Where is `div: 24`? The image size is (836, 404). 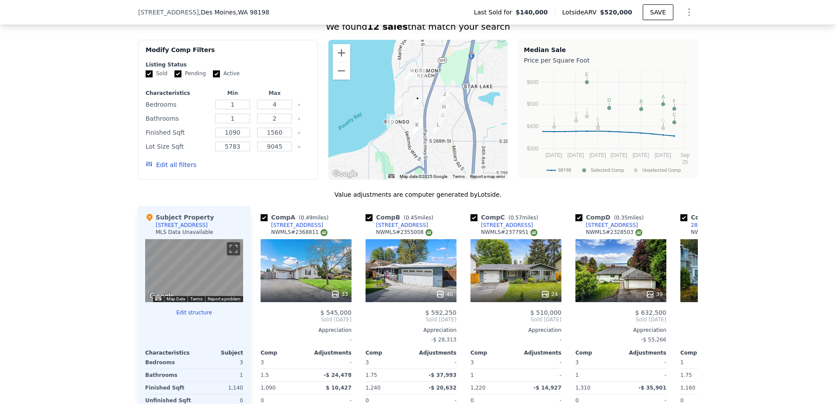 div: 24 is located at coordinates (549, 294).